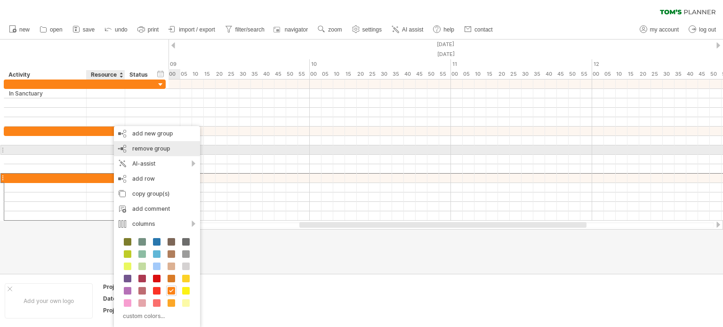 The height and width of the screenshot is (327, 723). I want to click on a: navigator, so click(291, 30).